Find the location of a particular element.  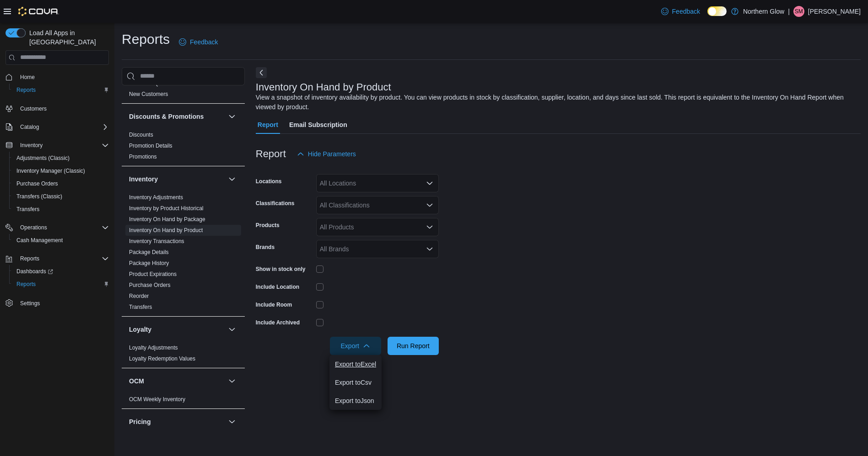

button: Transfers (Classic) is located at coordinates (61, 197).